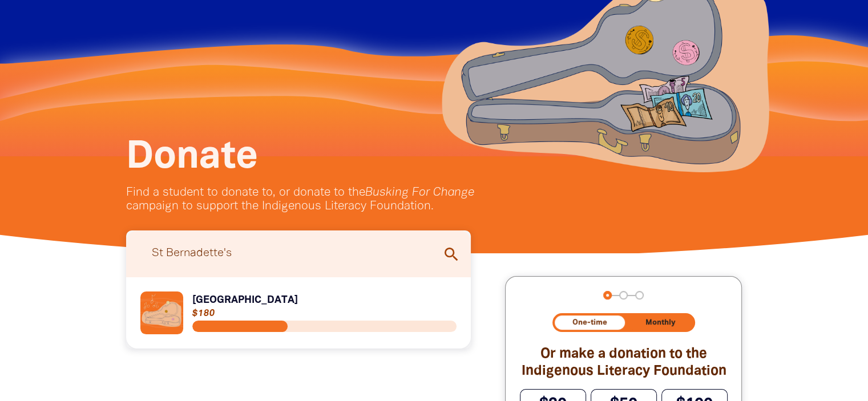 The height and width of the screenshot is (401, 868). What do you see at coordinates (298, 312) in the screenshot?
I see `div: Paginated content` at bounding box center [298, 312].